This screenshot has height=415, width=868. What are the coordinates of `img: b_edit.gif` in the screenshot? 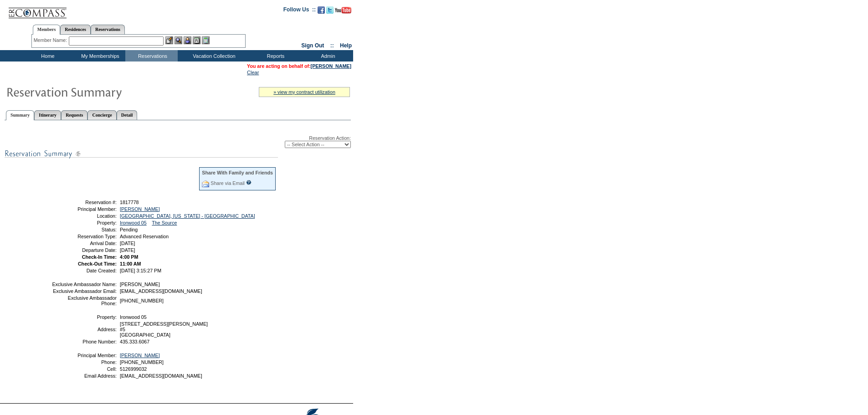 It's located at (169, 40).